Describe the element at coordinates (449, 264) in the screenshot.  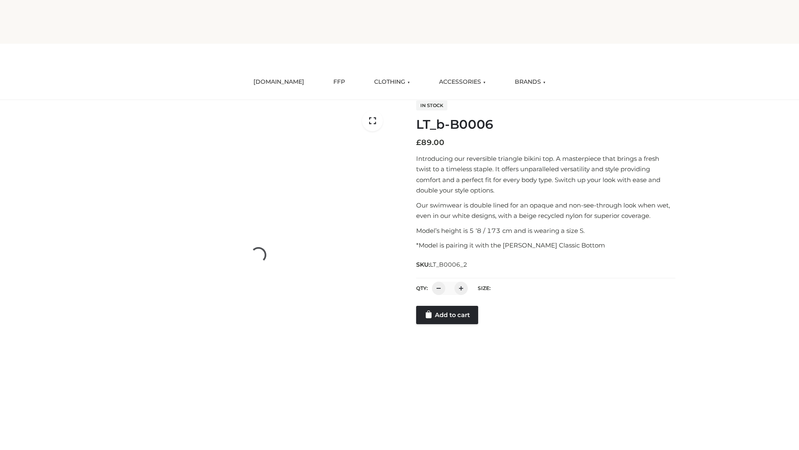
I see `span: LT_B0006_2` at that location.